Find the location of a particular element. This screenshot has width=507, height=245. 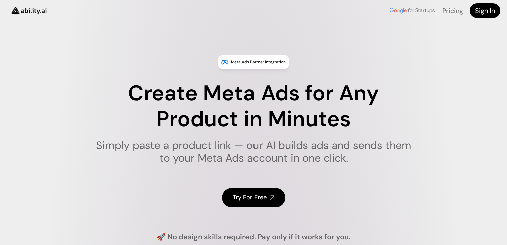

h4: Sign In is located at coordinates (485, 11).